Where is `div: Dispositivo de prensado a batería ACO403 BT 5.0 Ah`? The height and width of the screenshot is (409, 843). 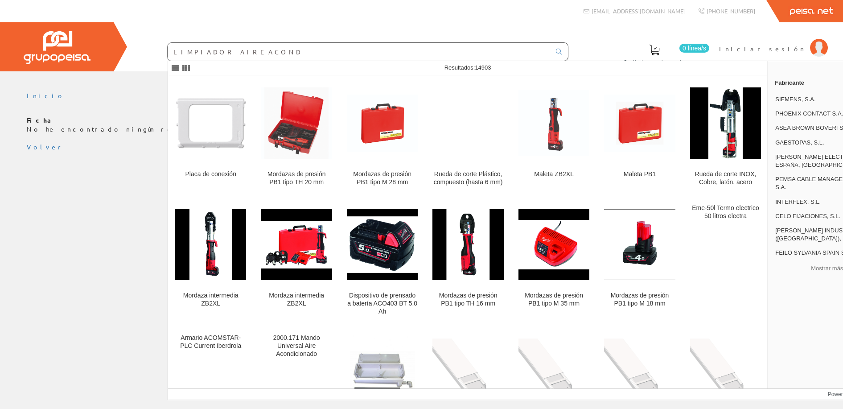 div: Dispositivo de prensado a batería ACO403 BT 5.0 Ah is located at coordinates (382, 304).